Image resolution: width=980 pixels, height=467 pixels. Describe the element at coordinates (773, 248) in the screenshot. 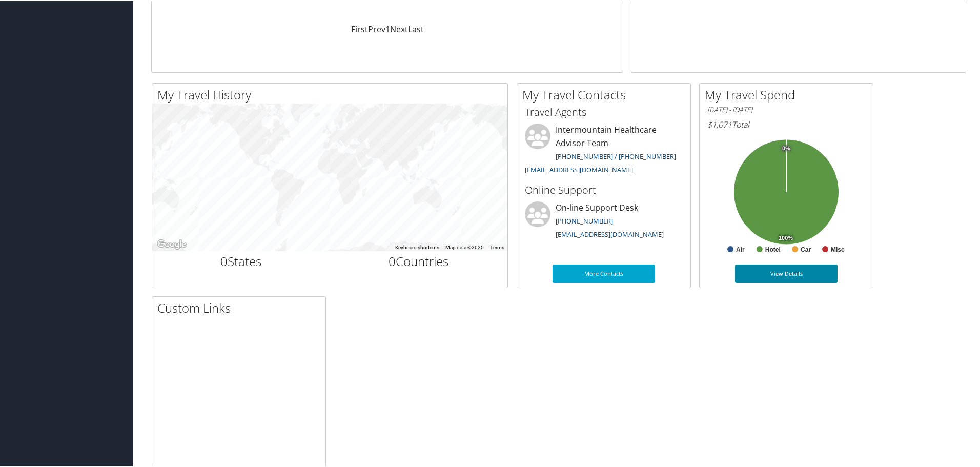

I see `text: Hotel` at that location.